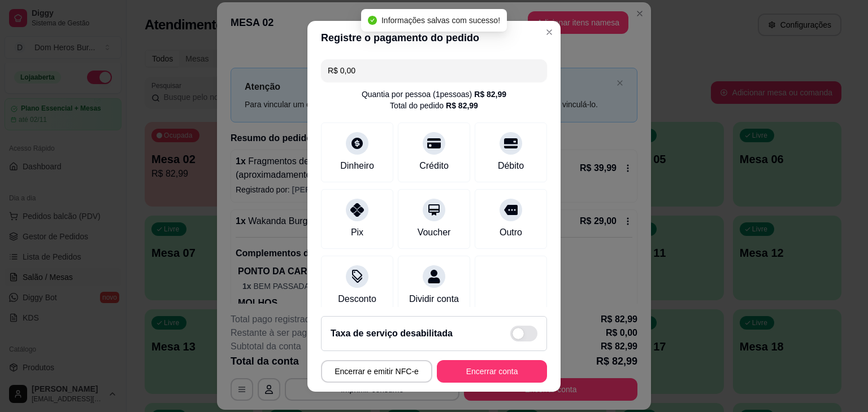 This screenshot has height=412, width=868. Describe the element at coordinates (357, 233) in the screenshot. I see `div: Pix` at that location.